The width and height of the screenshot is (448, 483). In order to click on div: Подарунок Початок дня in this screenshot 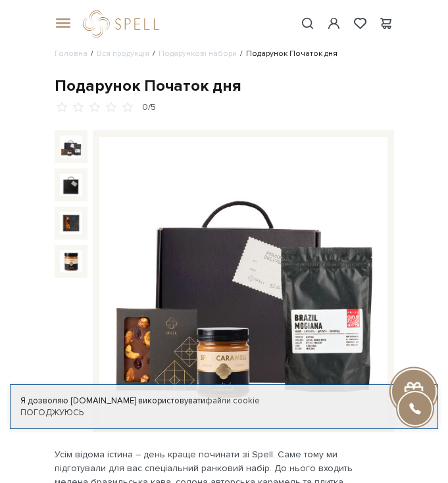, I will do `click(224, 86)`.